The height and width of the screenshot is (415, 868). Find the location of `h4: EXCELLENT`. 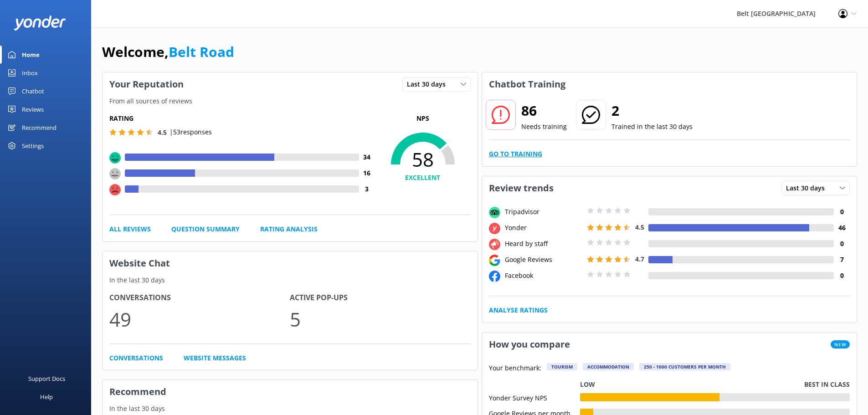

h4: EXCELLENT is located at coordinates (423, 178).